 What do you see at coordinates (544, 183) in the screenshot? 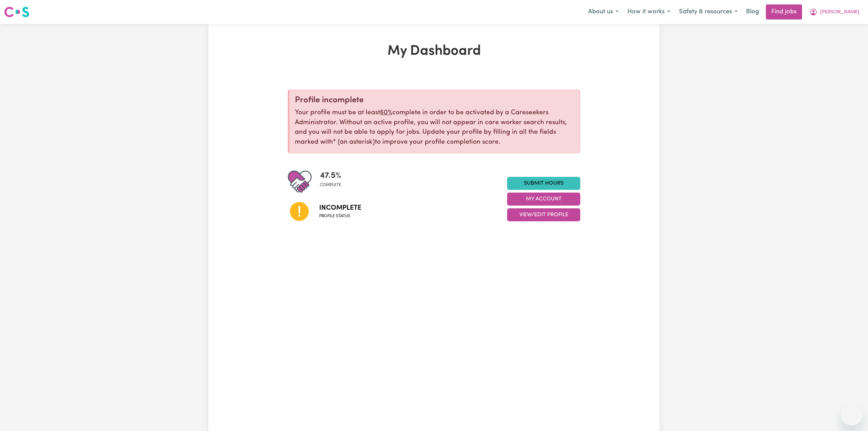
I see `a: Submit Hours` at bounding box center [544, 183].